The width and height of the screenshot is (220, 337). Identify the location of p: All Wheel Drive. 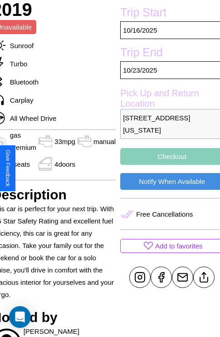
(31, 118).